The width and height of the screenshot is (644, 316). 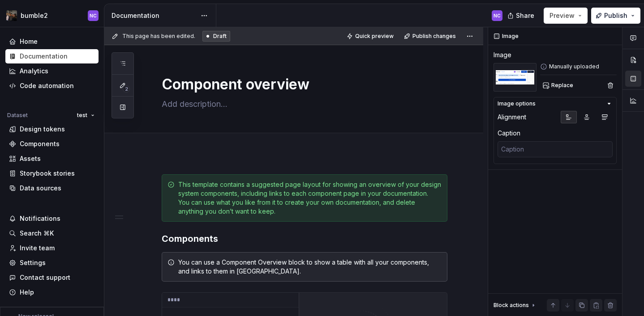 I want to click on span: Quick preview, so click(x=374, y=36).